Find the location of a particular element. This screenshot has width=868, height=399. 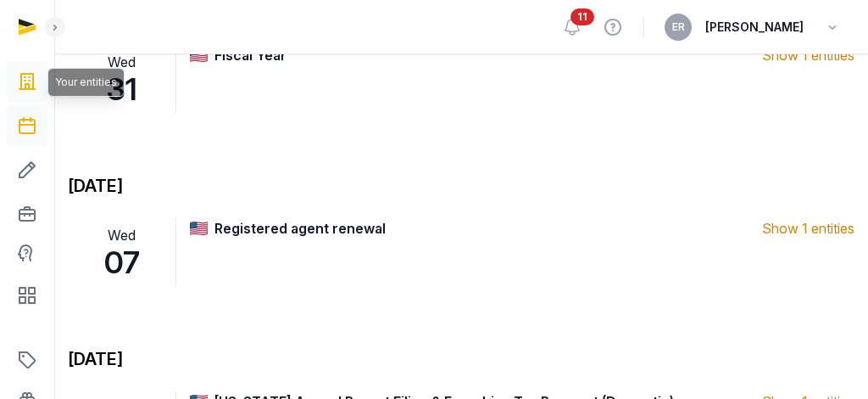

span: 31 is located at coordinates (121, 89).